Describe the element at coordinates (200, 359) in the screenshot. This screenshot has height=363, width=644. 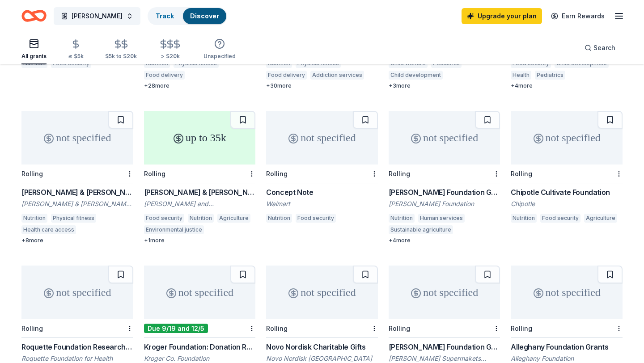
I see `div: Kroger Co. Foundation` at that location.